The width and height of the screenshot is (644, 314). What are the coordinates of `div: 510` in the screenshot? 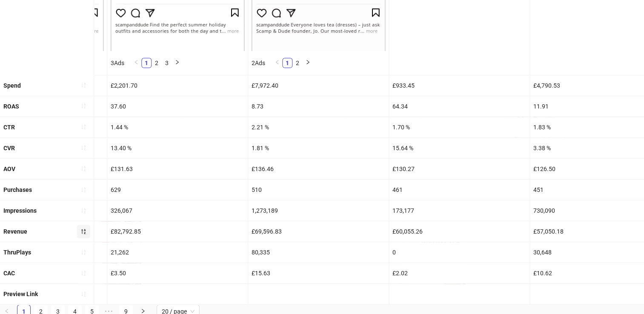 It's located at (319, 190).